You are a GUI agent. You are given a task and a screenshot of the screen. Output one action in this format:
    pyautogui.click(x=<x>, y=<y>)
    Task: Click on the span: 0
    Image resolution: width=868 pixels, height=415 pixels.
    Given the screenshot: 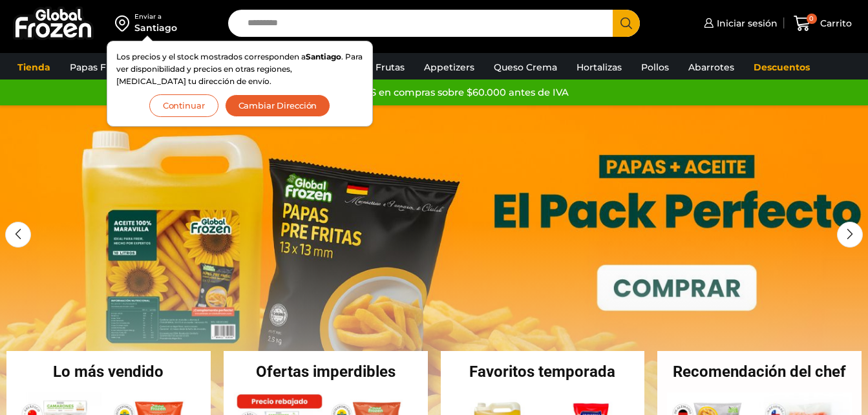 What is the action you would take?
    pyautogui.click(x=812, y=19)
    